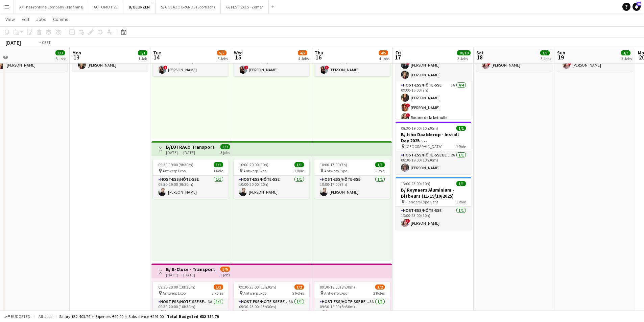 This screenshot has height=322, width=644. I want to click on span: 09:30-23:00 (13h30m), so click(258, 287).